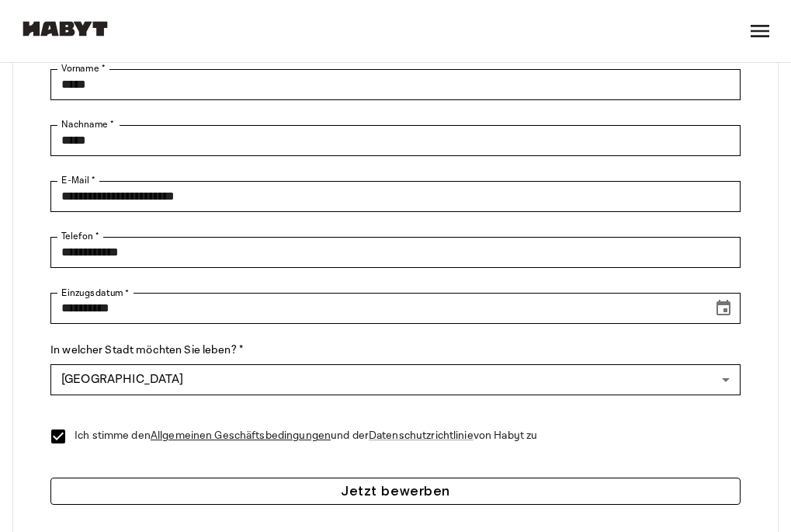 This screenshot has height=532, width=791. Describe the element at coordinates (396, 350) in the screenshot. I see `label: In welcher Stadt möchten Sie leben? *` at that location.